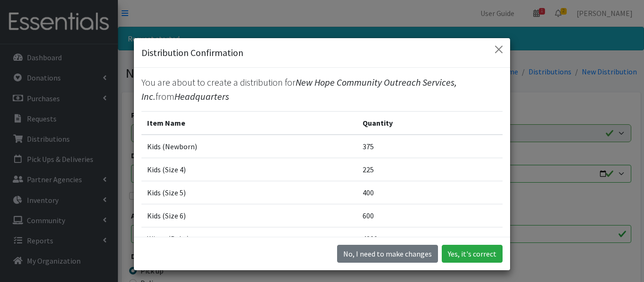 The height and width of the screenshot is (282, 644). What do you see at coordinates (192, 53) in the screenshot?
I see `h5: Distribution Confirmation` at bounding box center [192, 53].